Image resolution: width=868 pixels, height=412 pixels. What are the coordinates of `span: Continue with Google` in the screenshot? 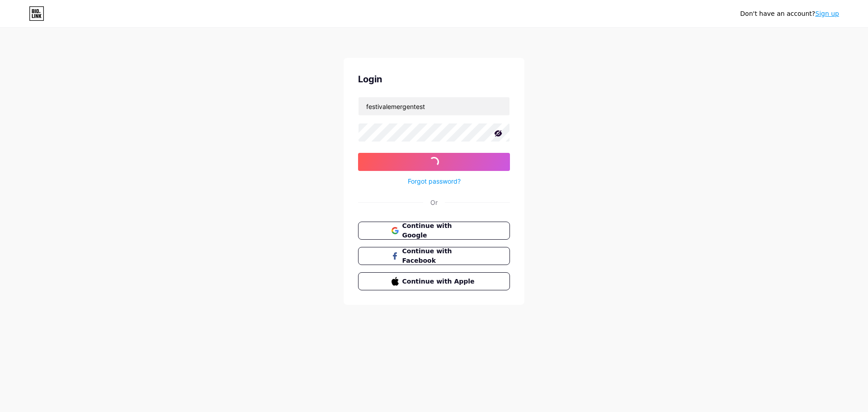 It's located at (439, 231).